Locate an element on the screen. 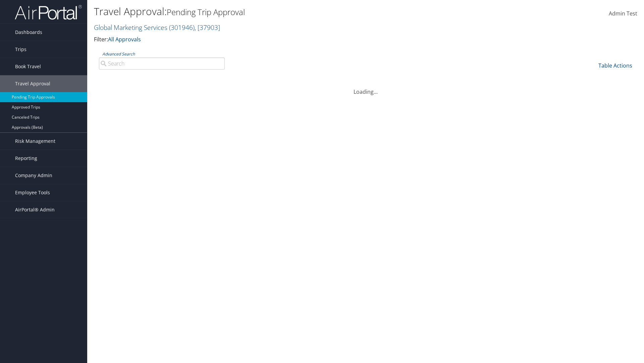 The height and width of the screenshot is (363, 644). a: All Approvals is located at coordinates (124, 40).